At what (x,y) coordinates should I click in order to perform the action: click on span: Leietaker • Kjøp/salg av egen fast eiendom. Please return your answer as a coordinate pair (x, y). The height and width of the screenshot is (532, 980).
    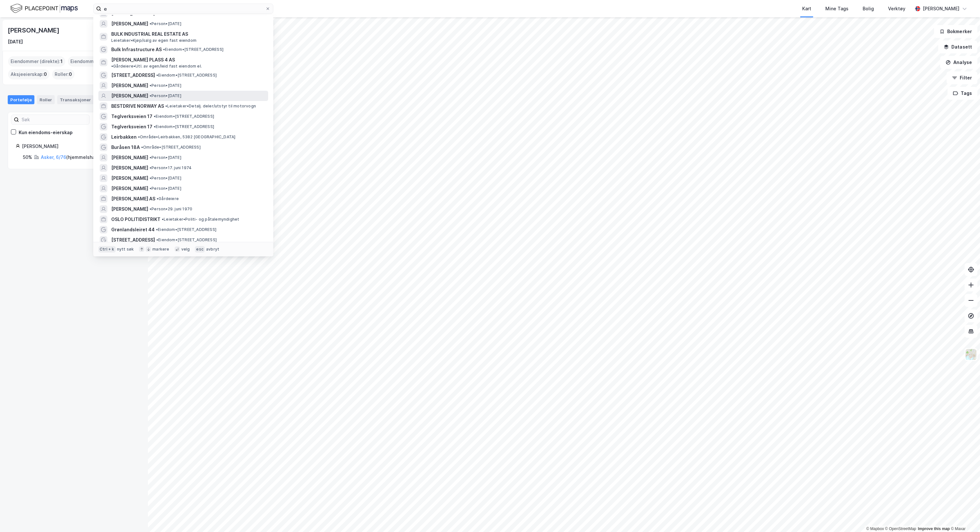
    Looking at the image, I should click on (154, 41).